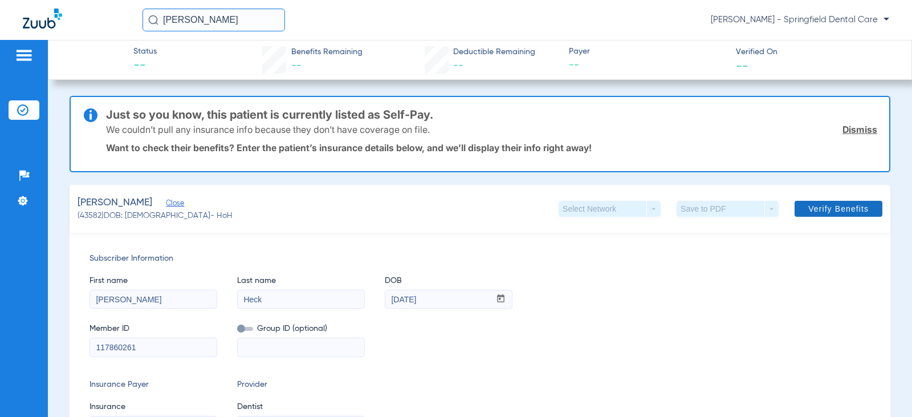  What do you see at coordinates (153, 384) in the screenshot?
I see `span: Insurance Payer` at bounding box center [153, 384].